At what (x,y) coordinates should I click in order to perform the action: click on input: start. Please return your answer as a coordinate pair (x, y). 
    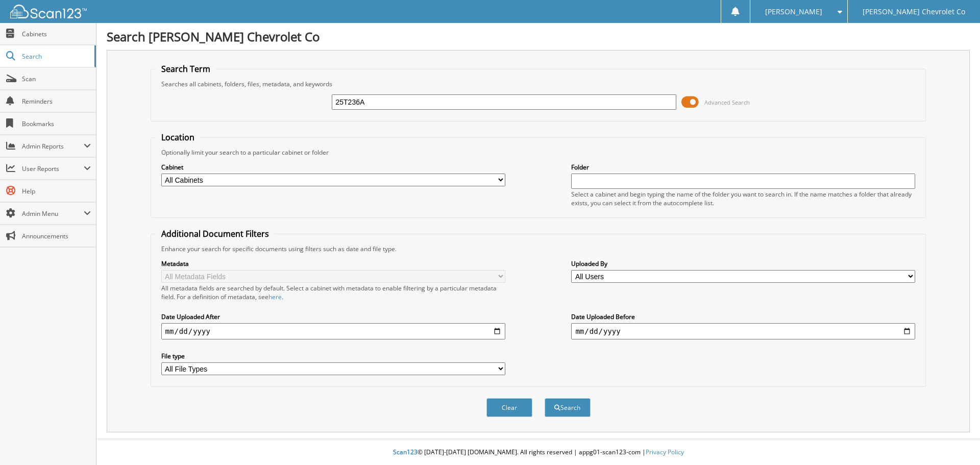
    Looking at the image, I should click on (333, 331).